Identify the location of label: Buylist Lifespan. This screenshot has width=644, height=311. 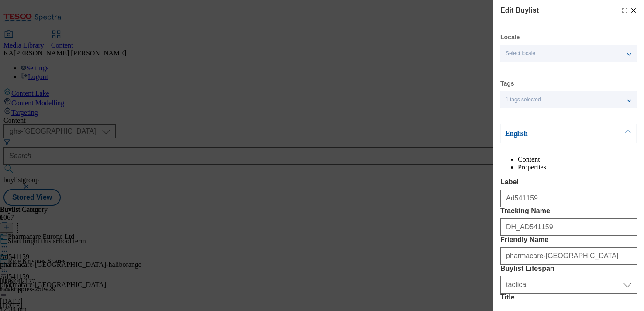
(568, 269).